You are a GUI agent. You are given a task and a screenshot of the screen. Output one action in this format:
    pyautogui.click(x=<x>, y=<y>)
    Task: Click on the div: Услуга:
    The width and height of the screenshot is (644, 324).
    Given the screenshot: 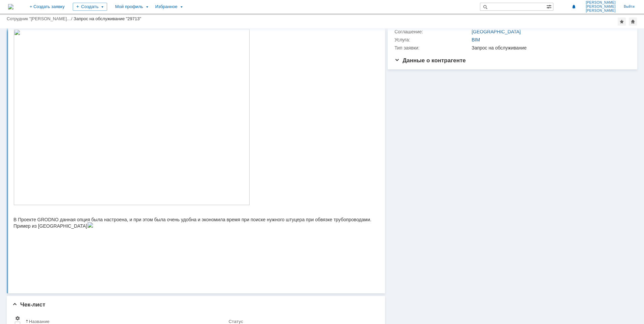 What is the action you would take?
    pyautogui.click(x=432, y=40)
    